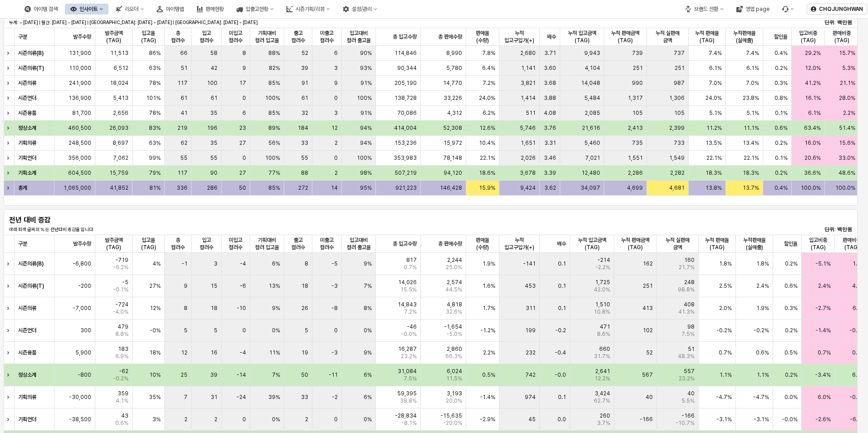 This screenshot has width=868, height=433. Describe the element at coordinates (184, 143) in the screenshot. I see `span: 62` at that location.